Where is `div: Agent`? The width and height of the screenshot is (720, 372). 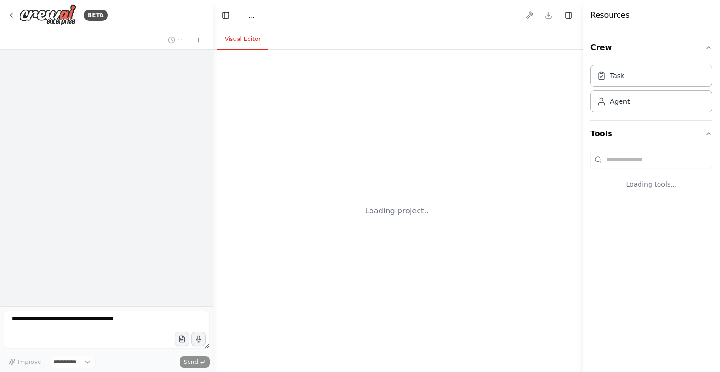
div: Agent is located at coordinates (620, 101).